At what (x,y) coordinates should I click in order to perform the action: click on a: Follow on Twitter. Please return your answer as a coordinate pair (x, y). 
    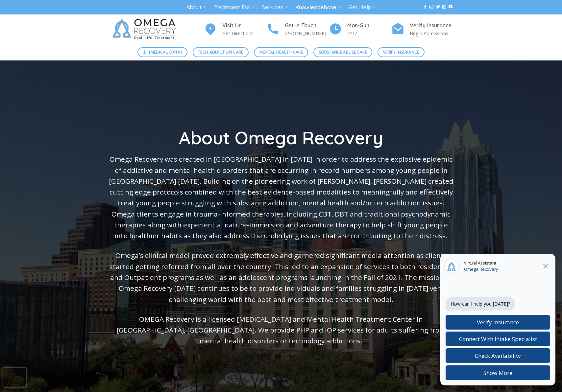
    Looking at the image, I should click on (438, 7).